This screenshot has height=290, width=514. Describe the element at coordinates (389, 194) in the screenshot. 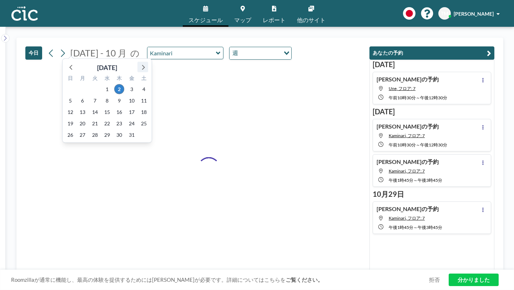

I see `font: 10月29日` at that location.